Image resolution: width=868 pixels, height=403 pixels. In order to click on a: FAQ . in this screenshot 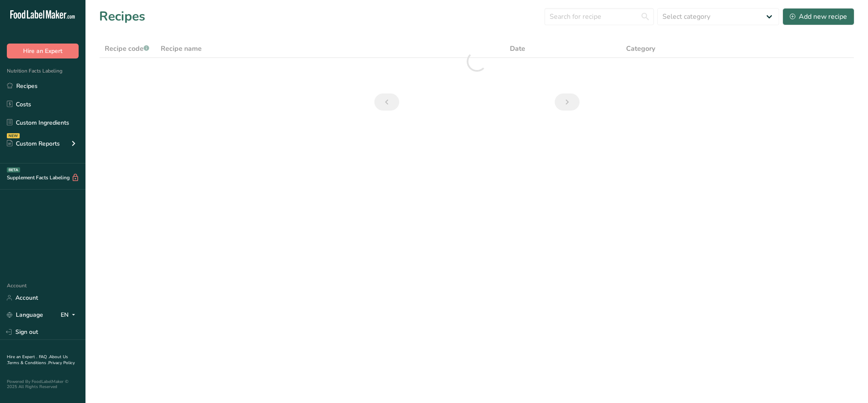, I will do `click(44, 357)`.